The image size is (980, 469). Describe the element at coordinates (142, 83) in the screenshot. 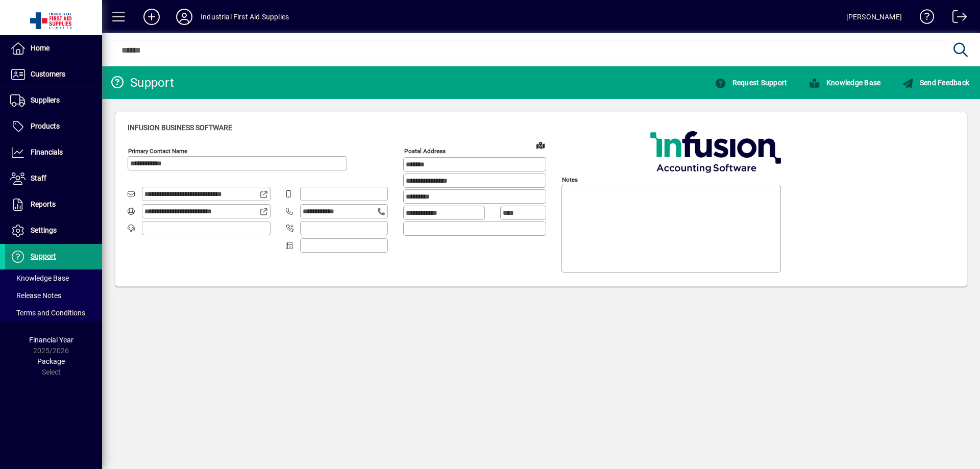

I see `div: Support` at that location.